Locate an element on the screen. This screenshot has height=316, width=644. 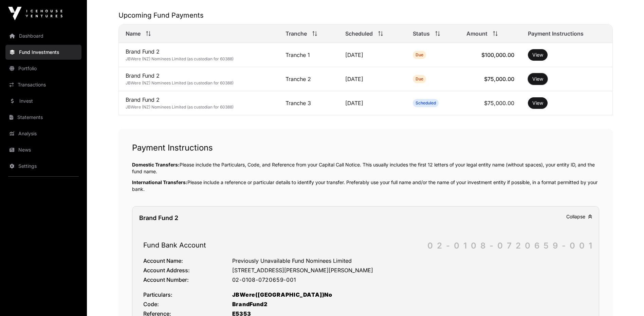
span: Collapse is located at coordinates (579, 216).